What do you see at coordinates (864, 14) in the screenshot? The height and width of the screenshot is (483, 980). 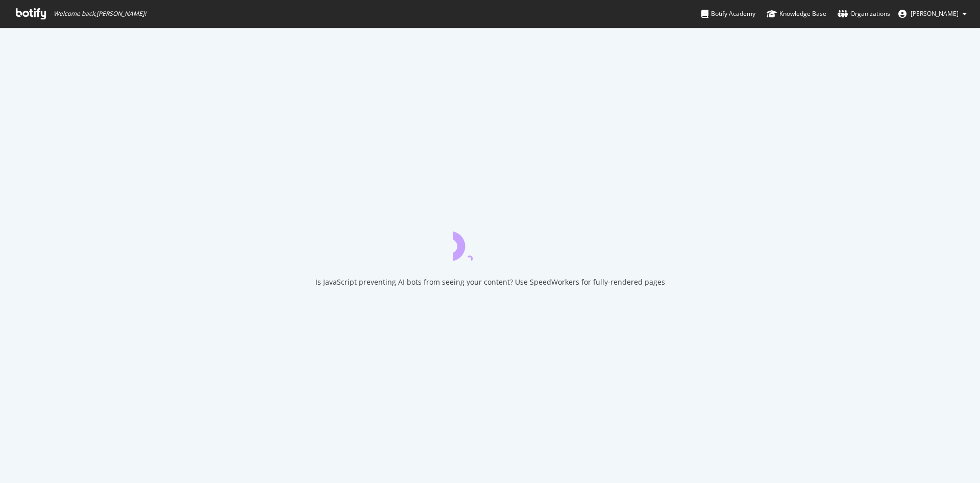 I see `div: Organizations` at bounding box center [864, 14].